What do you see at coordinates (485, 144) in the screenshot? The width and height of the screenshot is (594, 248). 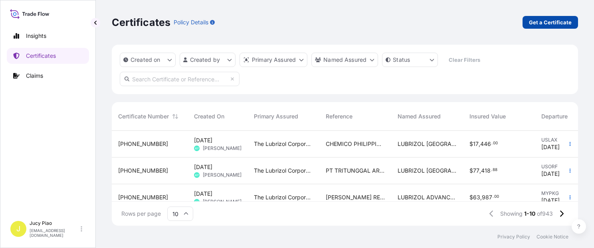 I see `span: 446` at bounding box center [485, 144].